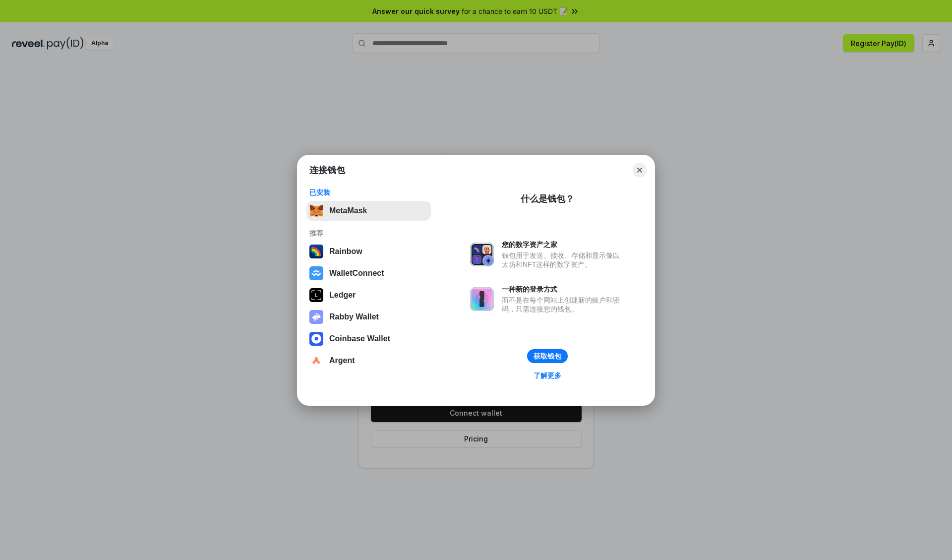  I want to click on div: 而不是在每个网站上创建新的账户和密码，只需连接您的钱包。, so click(563, 304).